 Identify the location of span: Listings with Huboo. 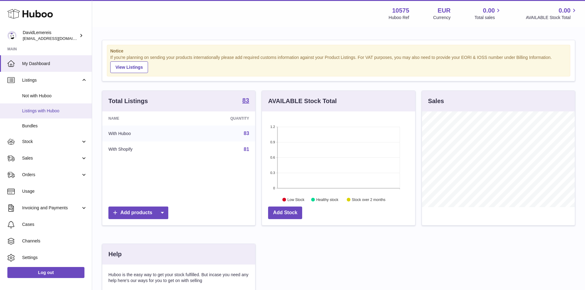
(55, 111).